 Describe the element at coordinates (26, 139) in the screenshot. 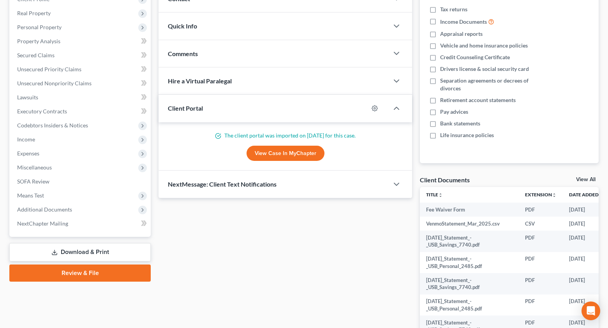

I see `span: Income` at that location.